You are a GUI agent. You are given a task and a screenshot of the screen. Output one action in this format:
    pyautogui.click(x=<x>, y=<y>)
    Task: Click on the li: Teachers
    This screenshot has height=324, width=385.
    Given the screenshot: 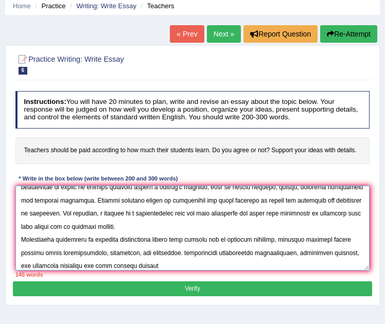 What is the action you would take?
    pyautogui.click(x=156, y=6)
    